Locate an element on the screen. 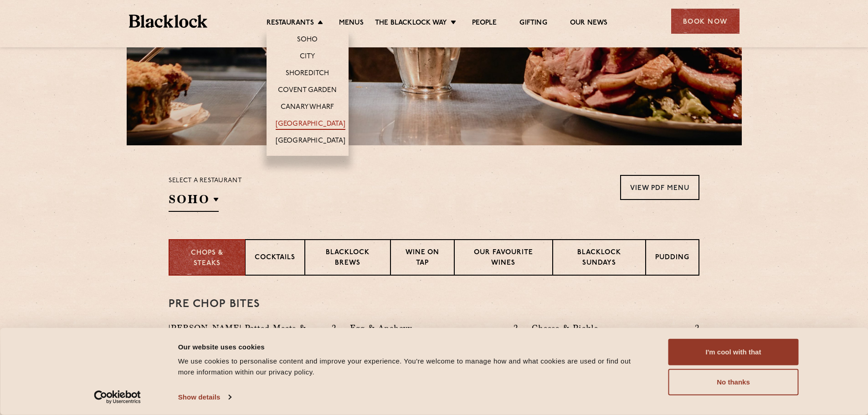 The width and height of the screenshot is (868, 415). a: People is located at coordinates (484, 23).